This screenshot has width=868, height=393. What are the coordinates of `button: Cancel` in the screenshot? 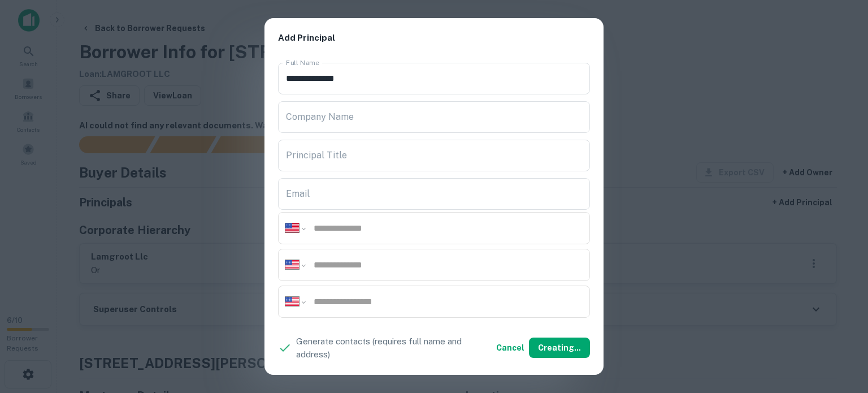 It's located at (510, 348).